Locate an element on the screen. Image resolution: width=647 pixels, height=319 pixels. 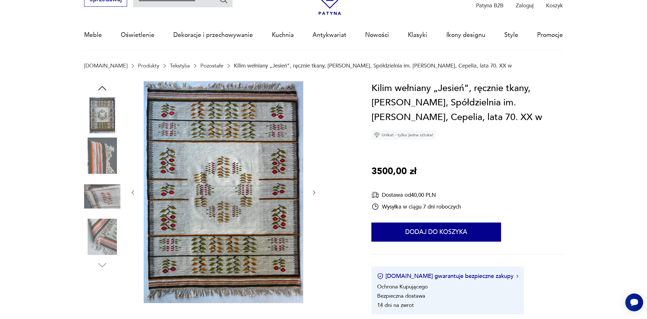
li: Ochrona Kupującego is located at coordinates (403, 287).